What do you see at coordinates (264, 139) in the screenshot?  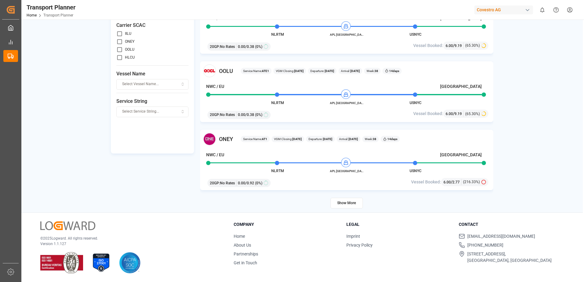 I see `b: AT1` at bounding box center [264, 139].